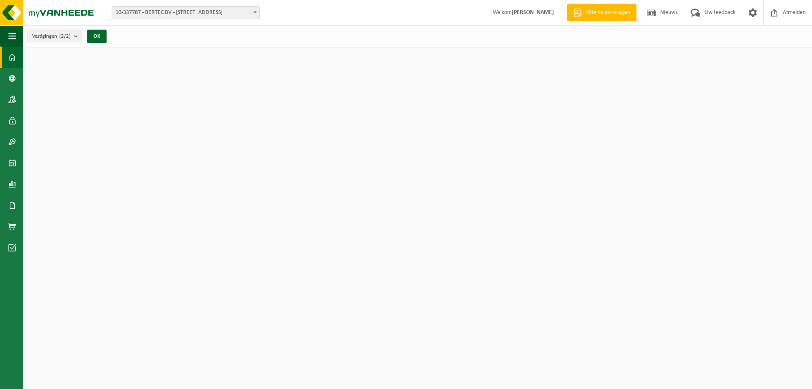  I want to click on count: (2/2), so click(65, 36).